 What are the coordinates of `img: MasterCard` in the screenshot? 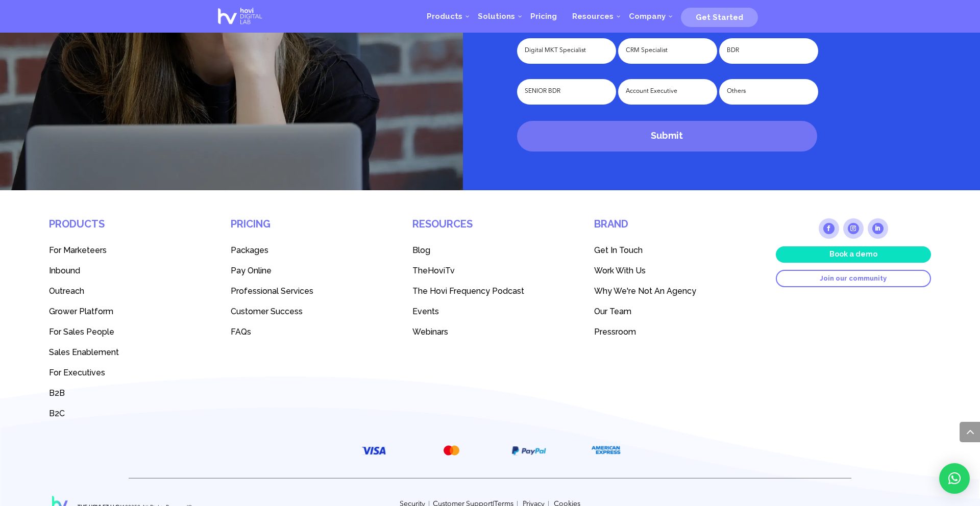 It's located at (452, 451).